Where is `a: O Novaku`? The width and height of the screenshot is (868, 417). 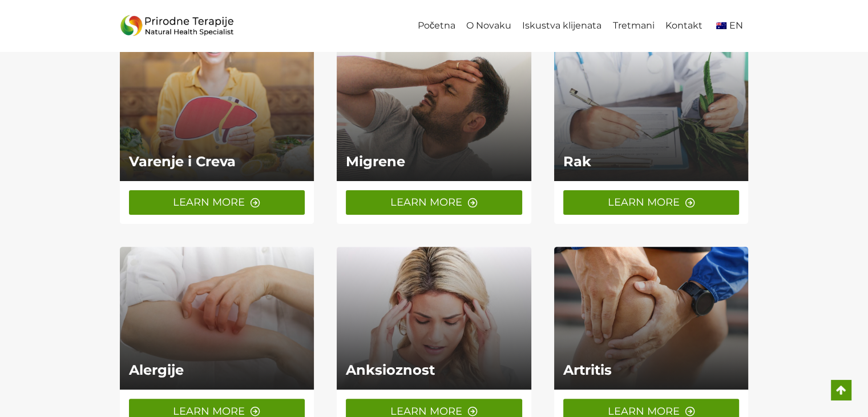 a: O Novaku is located at coordinates (489, 26).